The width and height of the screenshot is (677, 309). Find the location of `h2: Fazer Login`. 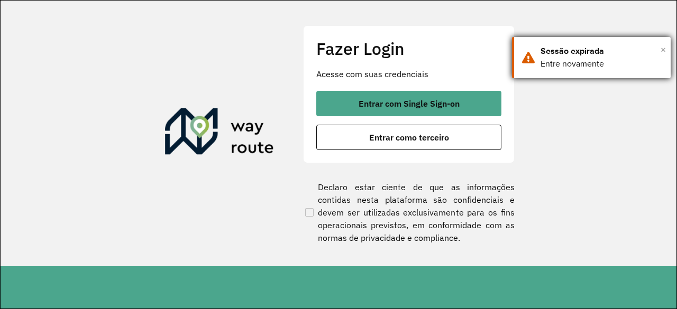

h2: Fazer Login is located at coordinates (409, 49).